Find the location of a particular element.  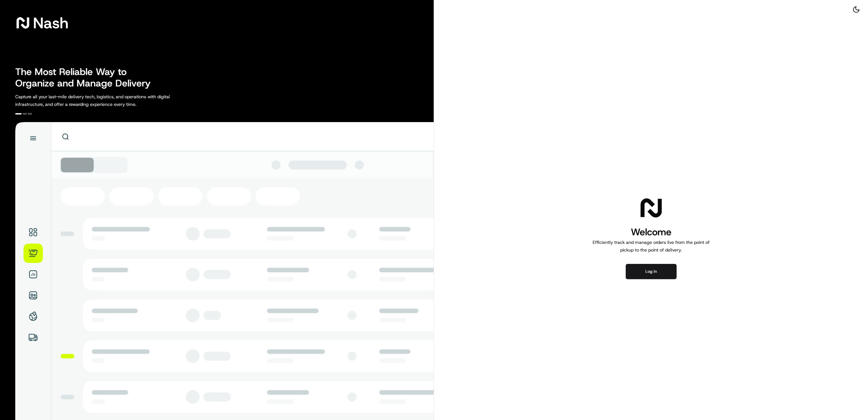

button: Log in is located at coordinates (652, 271).